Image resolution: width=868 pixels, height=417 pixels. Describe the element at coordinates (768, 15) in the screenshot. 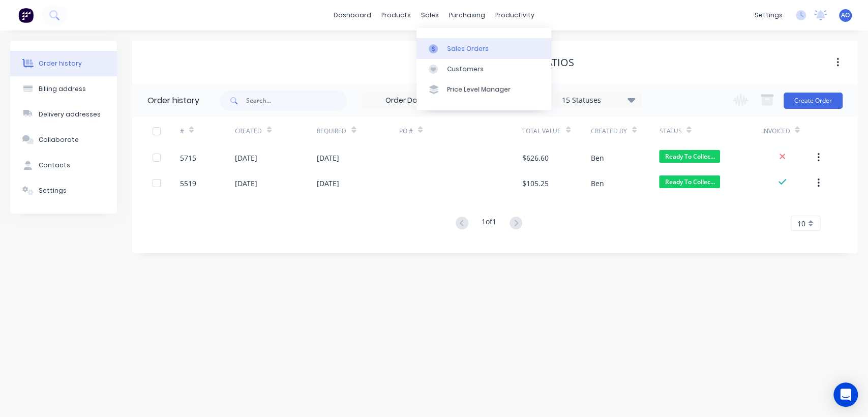

I see `div: settings` at that location.